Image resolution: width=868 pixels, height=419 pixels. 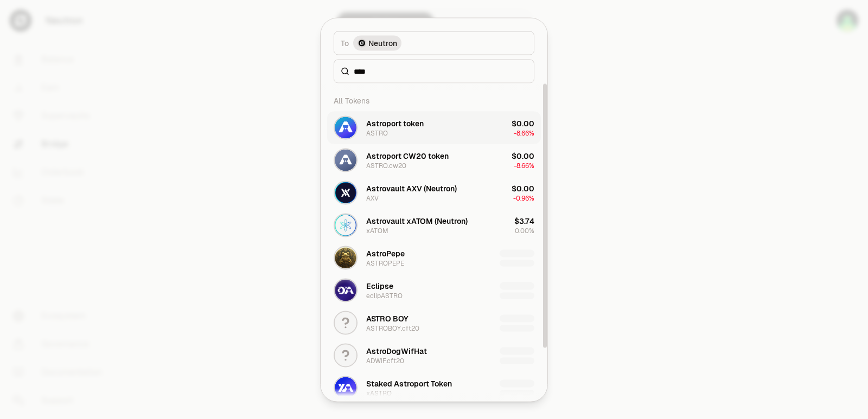 What do you see at coordinates (434, 160) in the screenshot?
I see `button: ASTRO.cw20 LogoAstroport CW20 tokenASTRO.cw20$0.00-8.66%` at bounding box center [434, 160].